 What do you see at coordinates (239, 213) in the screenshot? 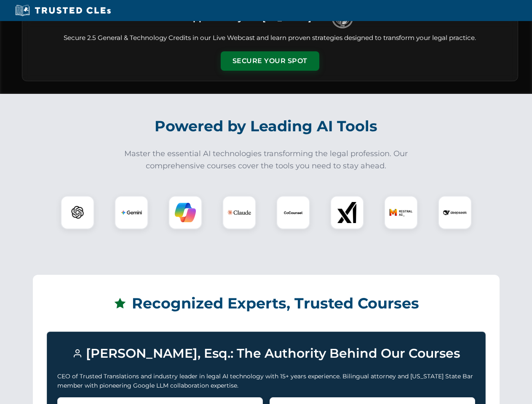
I see `img: Claude Logo` at bounding box center [239, 213].